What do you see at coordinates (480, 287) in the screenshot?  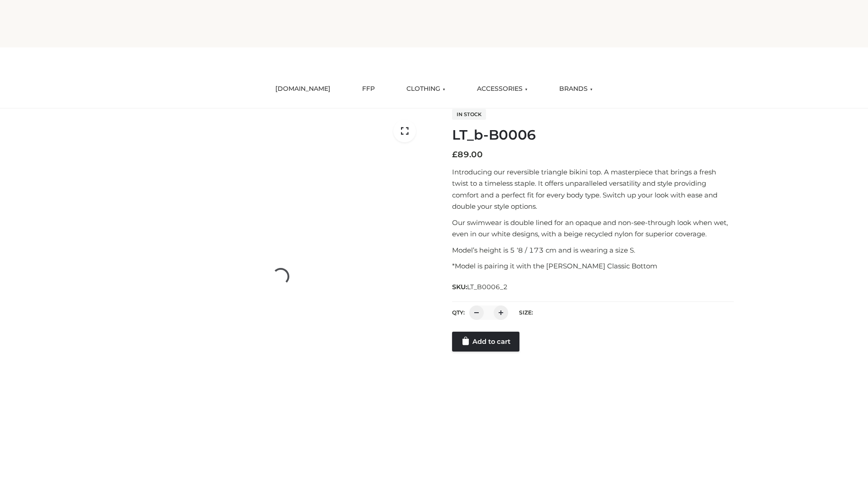 I see `span: SKU:` at bounding box center [480, 287].